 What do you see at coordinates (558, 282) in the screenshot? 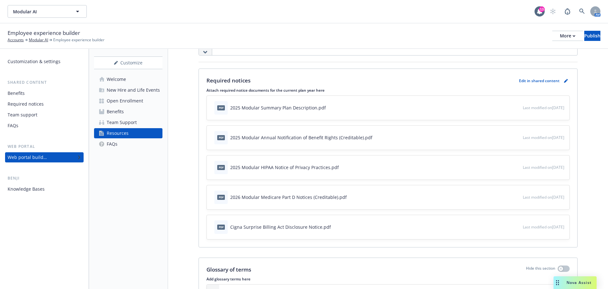
I see `div: Drag to move` at bounding box center [558, 282].